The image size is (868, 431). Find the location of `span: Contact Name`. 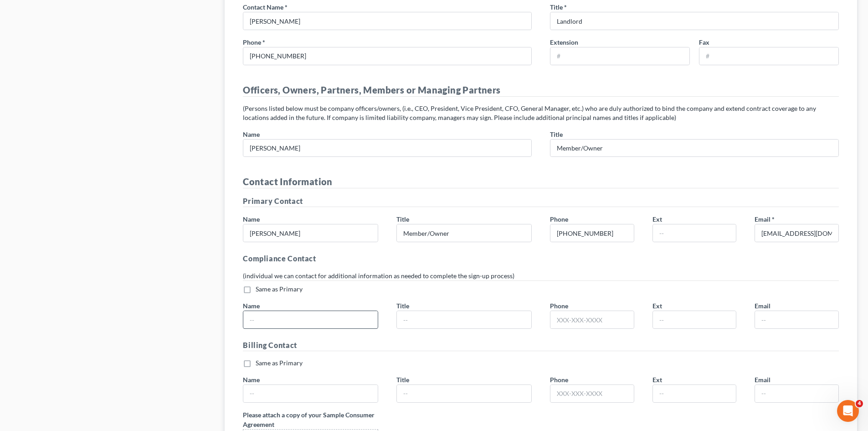

span: Contact Name is located at coordinates (263, 7).